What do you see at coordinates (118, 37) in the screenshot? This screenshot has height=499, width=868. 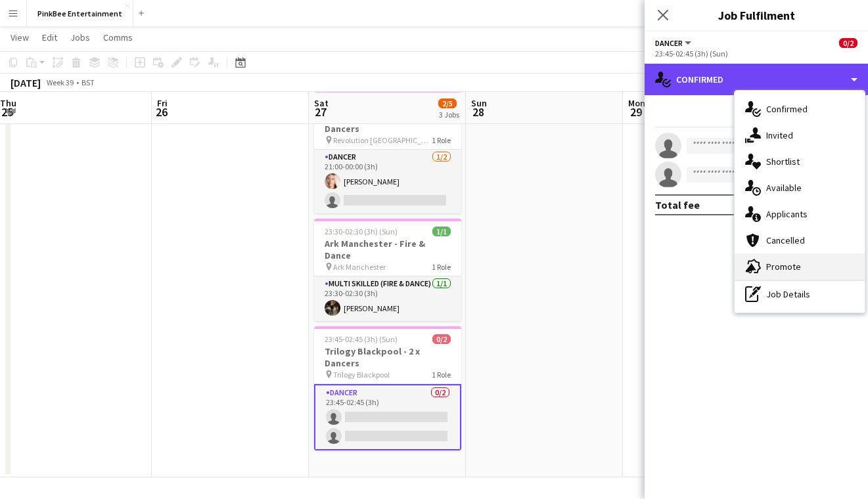 I see `a: Comms` at bounding box center [118, 37].